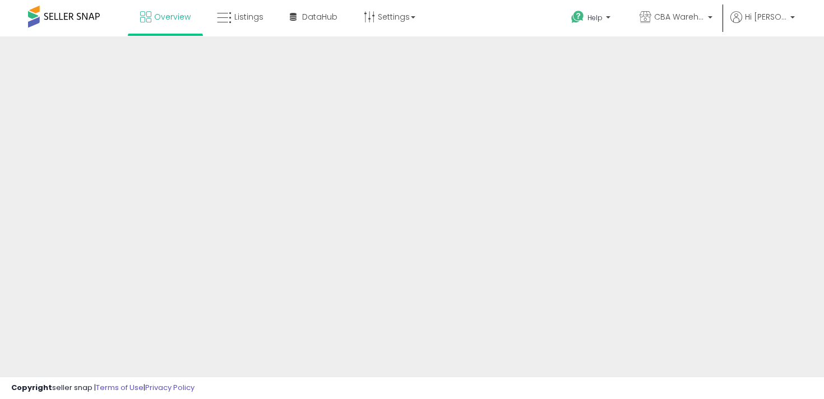 This screenshot has height=399, width=824. Describe the element at coordinates (592, 19) in the screenshot. I see `a: Help` at that location.